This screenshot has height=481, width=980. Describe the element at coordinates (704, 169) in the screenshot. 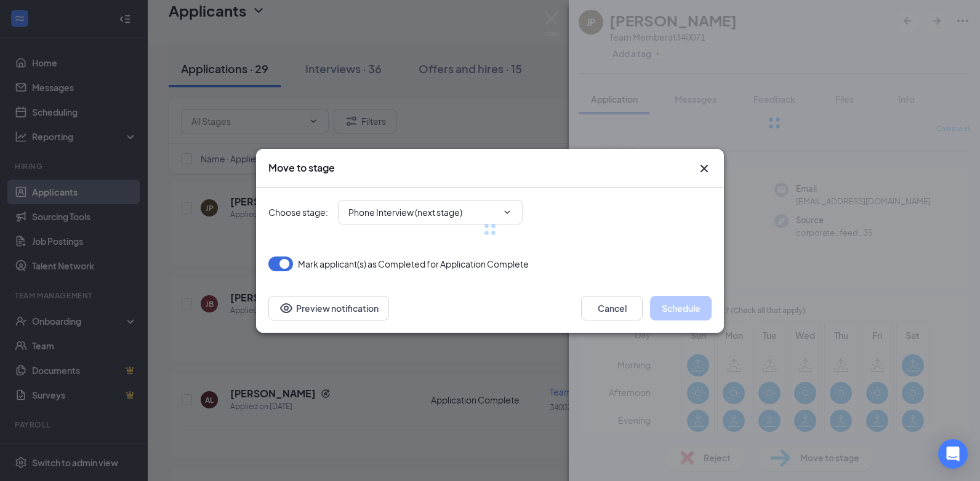

I see `svg: Cross` at that location.